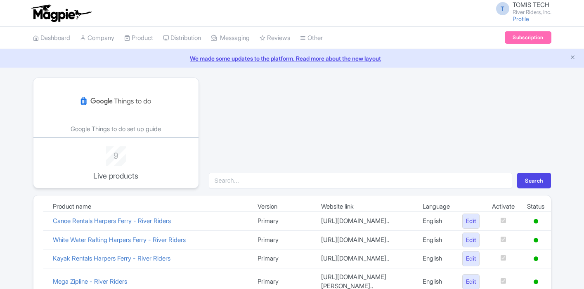 The height and width of the screenshot is (289, 584). What do you see at coordinates (521, 19) in the screenshot?
I see `a: Profile` at bounding box center [521, 19].